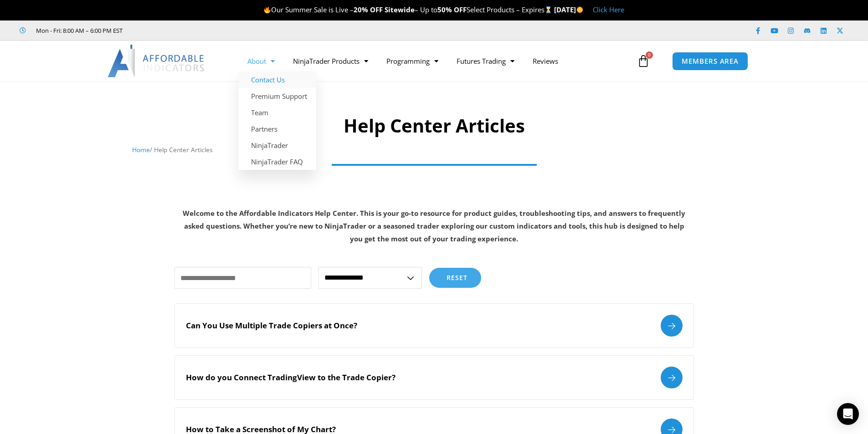 The height and width of the screenshot is (434, 868). What do you see at coordinates (434, 377) in the screenshot?
I see `a: How do you Connect TradingView to the Trade Copier?` at bounding box center [434, 377].